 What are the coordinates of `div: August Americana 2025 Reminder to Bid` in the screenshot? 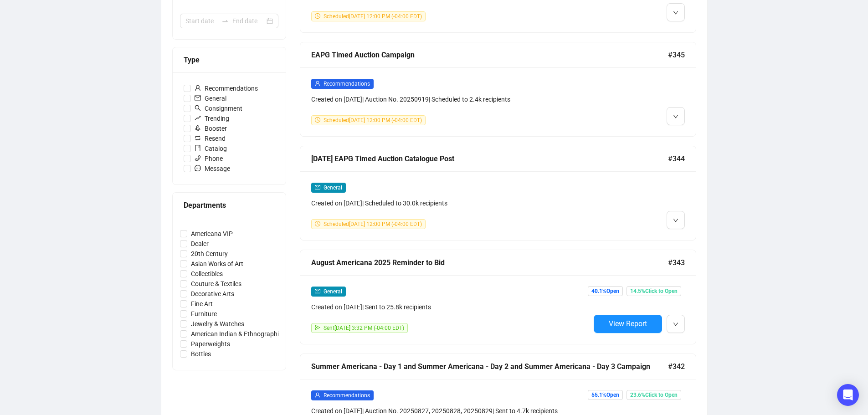 It's located at (489, 262).